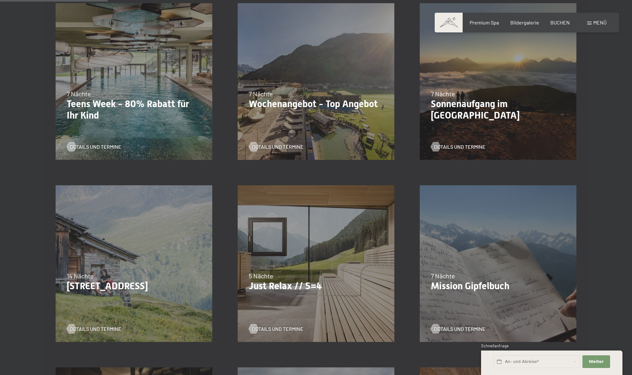  I want to click on span: 5 Nächte, so click(261, 276).